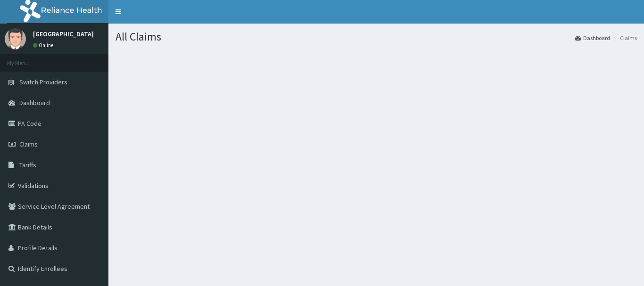  What do you see at coordinates (15, 39) in the screenshot?
I see `img: User Image` at bounding box center [15, 39].